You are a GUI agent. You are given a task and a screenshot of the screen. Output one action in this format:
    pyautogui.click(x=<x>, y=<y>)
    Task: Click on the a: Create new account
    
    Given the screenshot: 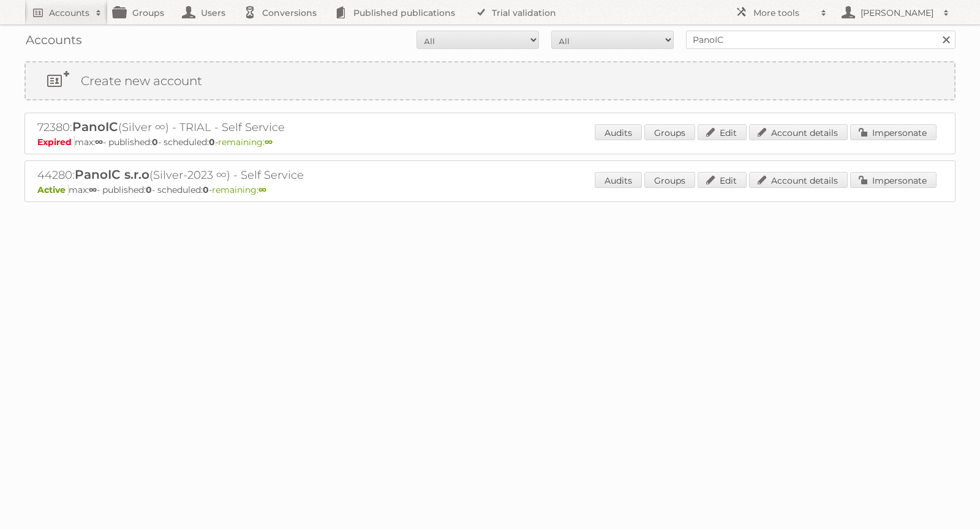 What is the action you would take?
    pyautogui.click(x=490, y=81)
    